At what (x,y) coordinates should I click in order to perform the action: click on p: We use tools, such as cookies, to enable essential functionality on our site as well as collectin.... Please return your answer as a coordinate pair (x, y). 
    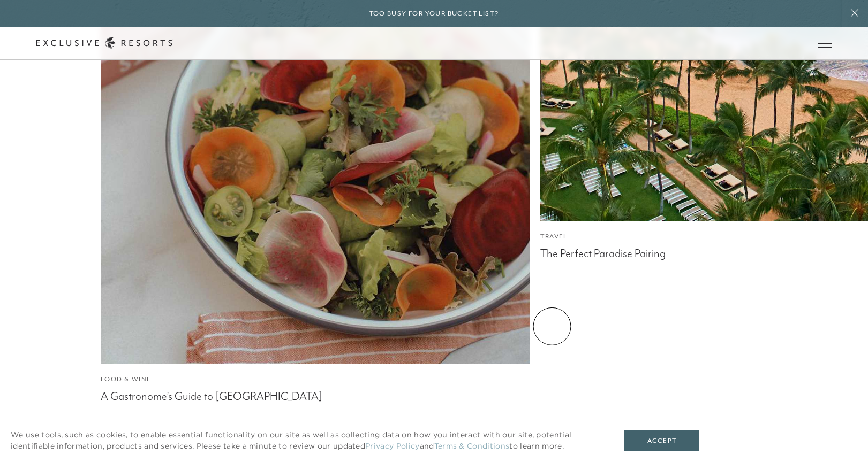
    Looking at the image, I should click on (307, 441).